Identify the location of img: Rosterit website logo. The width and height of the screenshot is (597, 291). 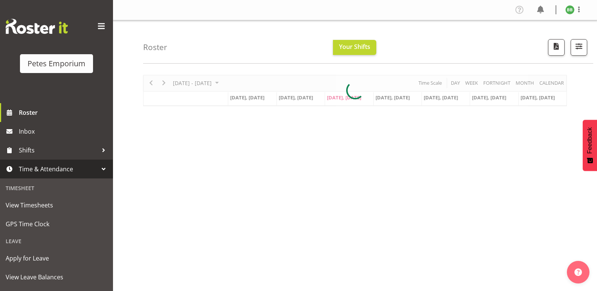
(37, 26).